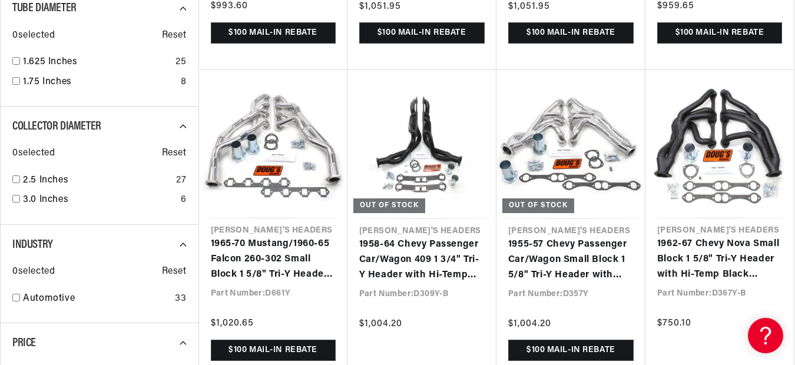  What do you see at coordinates (97, 299) in the screenshot?
I see `a: Automotive` at bounding box center [97, 299].